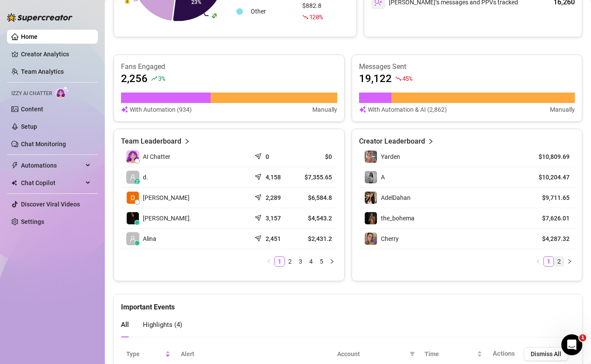 This screenshot has height=364, width=591. What do you see at coordinates (390, 239) in the screenshot?
I see `span: Cherry` at bounding box center [390, 239].